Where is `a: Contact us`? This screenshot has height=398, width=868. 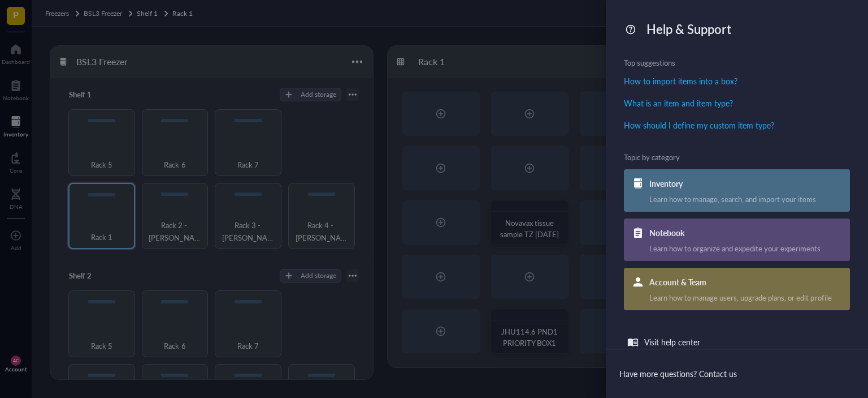
a: Contact us is located at coordinates (718, 373).